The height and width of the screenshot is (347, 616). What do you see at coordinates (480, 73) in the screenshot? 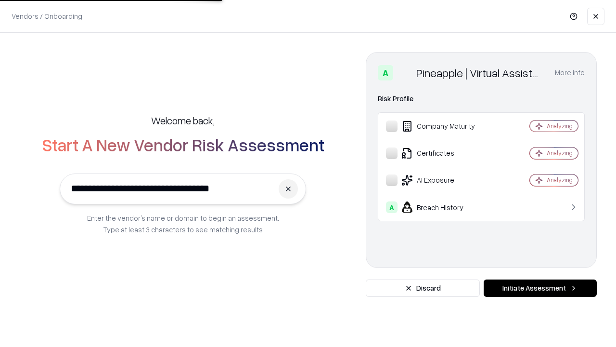
I see `div: Pineapple | Virtual Assistant Agency` at bounding box center [480, 73].